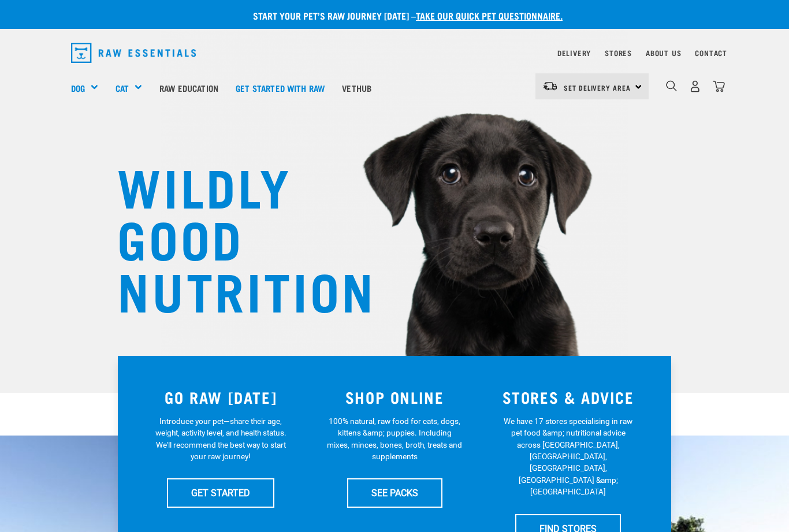  What do you see at coordinates (221, 439) in the screenshot?
I see `p: Introduce your pet—share their age, weight, activity level, and health status. We'll recommend th...` at bounding box center [221, 439].